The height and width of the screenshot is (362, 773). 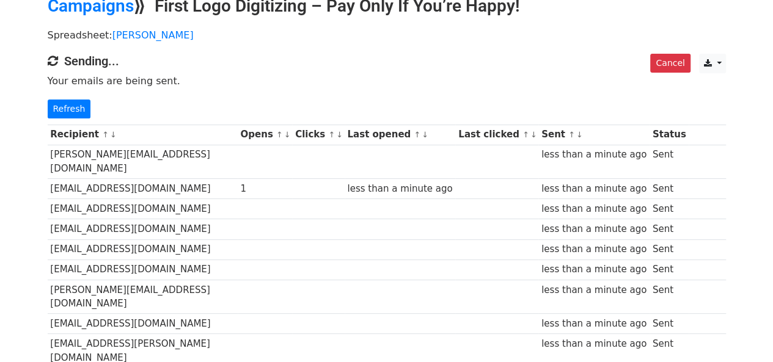 I want to click on th: Clicks, so click(x=318, y=134).